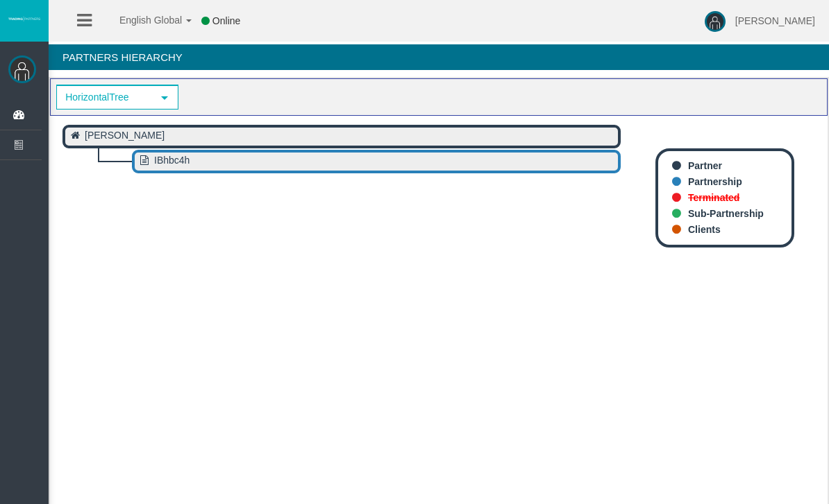  I want to click on h4: Partners Hierarchy, so click(439, 57).